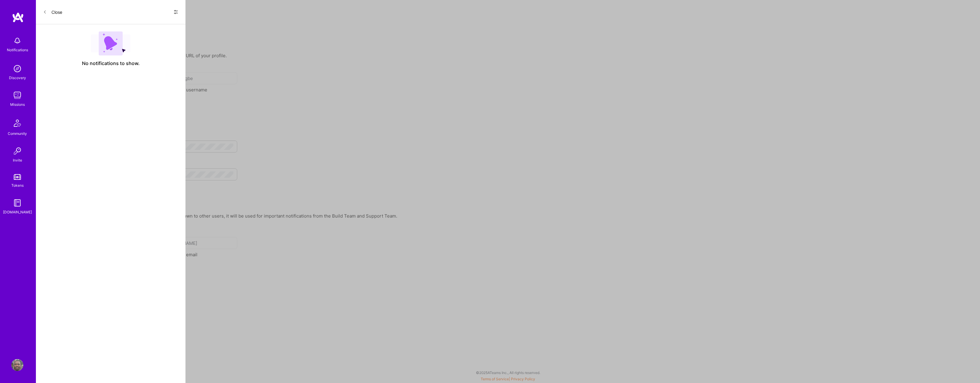 The image size is (980, 383). I want to click on div: Missions, so click(17, 104).